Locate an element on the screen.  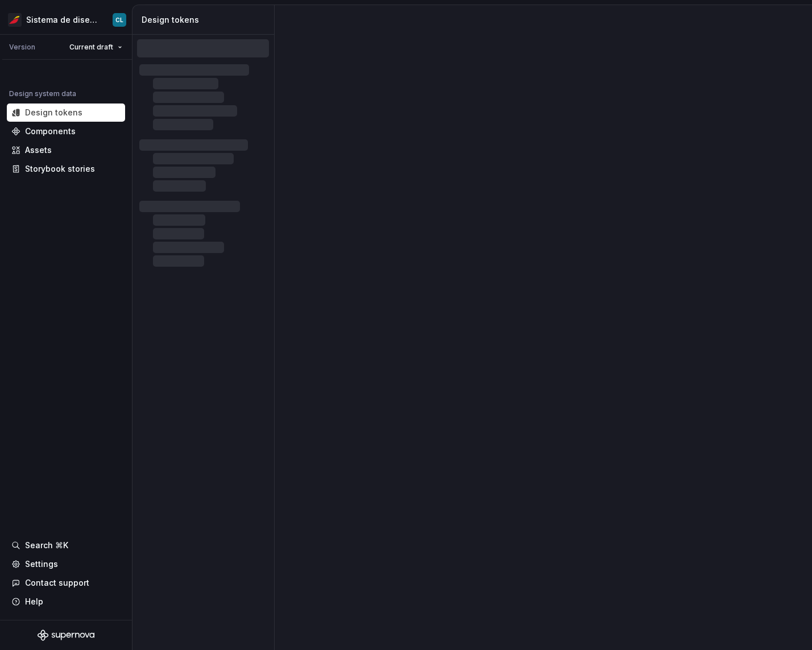
div: Sistema de diseño Iberia is located at coordinates (62, 20).